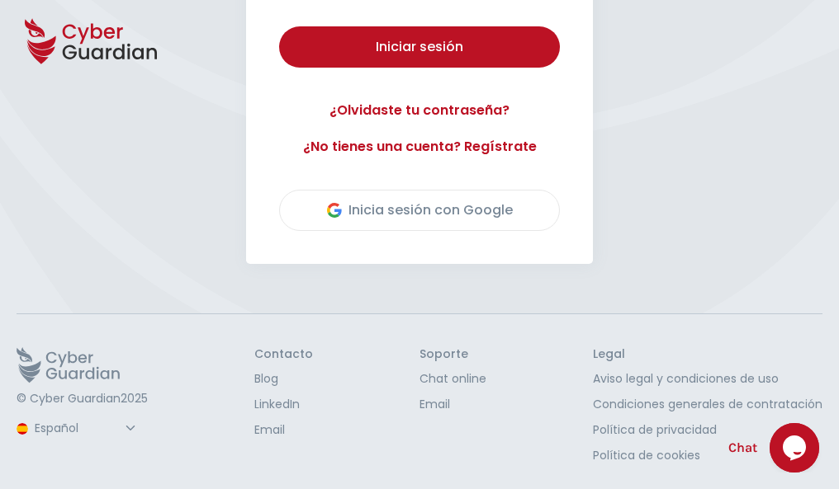 Image resolution: width=839 pixels, height=489 pixels. What do you see at coordinates (707, 355) in the screenshot?
I see `h3: Legal` at bounding box center [707, 355].